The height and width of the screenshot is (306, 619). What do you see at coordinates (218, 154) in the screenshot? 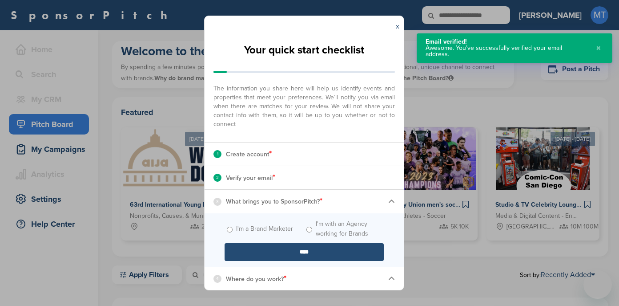
I see `div: 1` at bounding box center [218, 154].